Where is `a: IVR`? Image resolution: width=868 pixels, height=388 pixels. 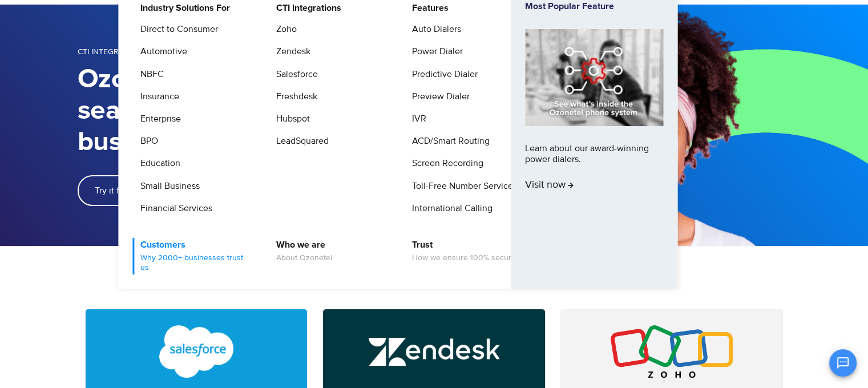
a: IVR is located at coordinates (416, 119).